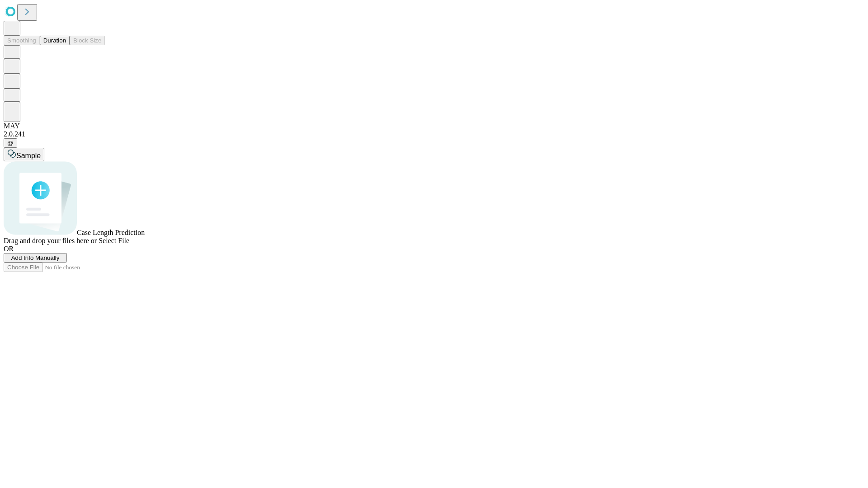 The image size is (868, 488). What do you see at coordinates (36, 257) in the screenshot?
I see `button: Add Info Manually` at bounding box center [36, 257].